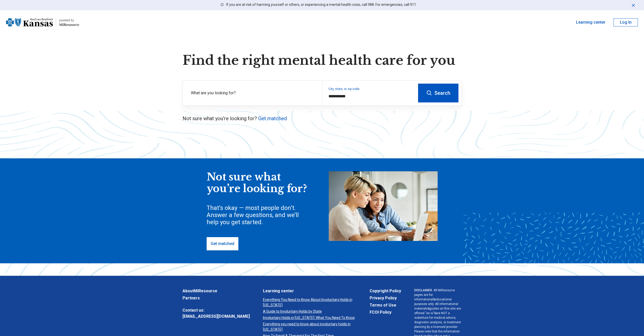 This screenshot has height=336, width=644. I want to click on a: Partners, so click(216, 298).